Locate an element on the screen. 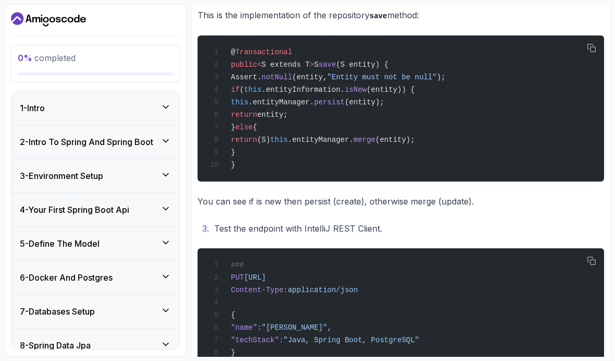  span: merge is located at coordinates (364, 140).